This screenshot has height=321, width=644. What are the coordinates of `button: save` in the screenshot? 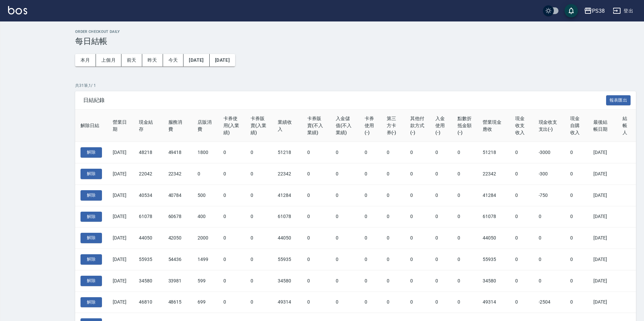 It's located at (571, 11).